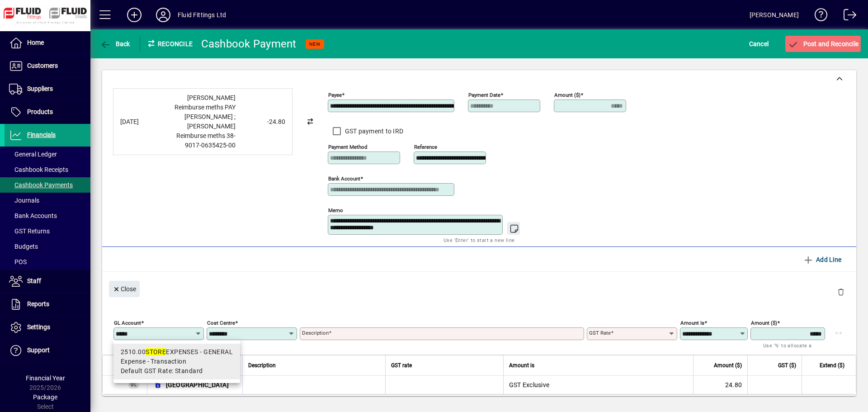 This screenshot has width=868, height=412. Describe the element at coordinates (47, 231) in the screenshot. I see `a: GST Returns` at that location.